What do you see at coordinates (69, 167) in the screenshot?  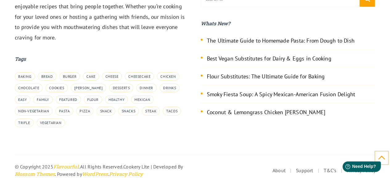 I see `span: © Copyright 2025 . All Rights Reserved.` at bounding box center [69, 167].